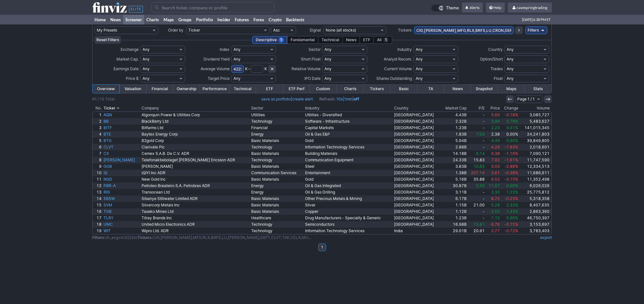  What do you see at coordinates (510, 180) in the screenshot?
I see `a: -0.15%` at bounding box center [510, 180].